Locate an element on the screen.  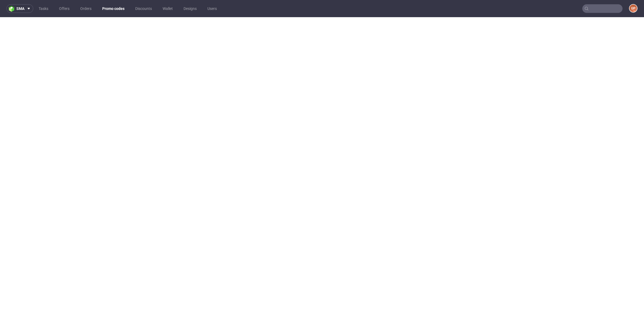
a: Promo codes is located at coordinates (113, 8).